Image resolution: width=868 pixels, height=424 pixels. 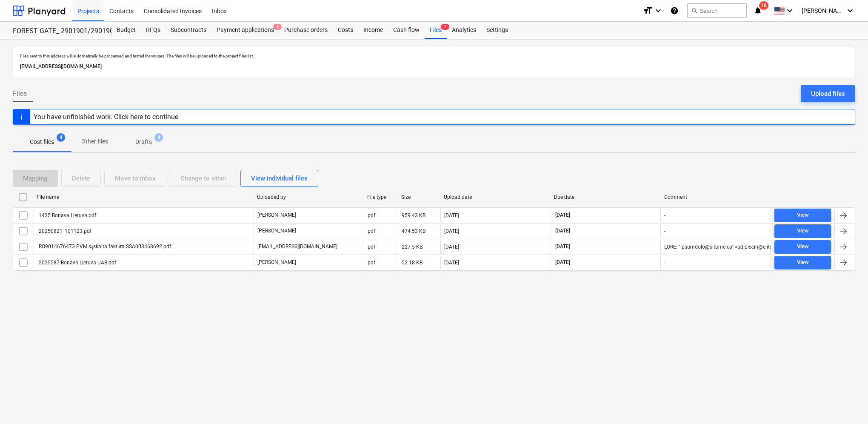 I want to click on div: 474.53 KB, so click(x=413, y=231).